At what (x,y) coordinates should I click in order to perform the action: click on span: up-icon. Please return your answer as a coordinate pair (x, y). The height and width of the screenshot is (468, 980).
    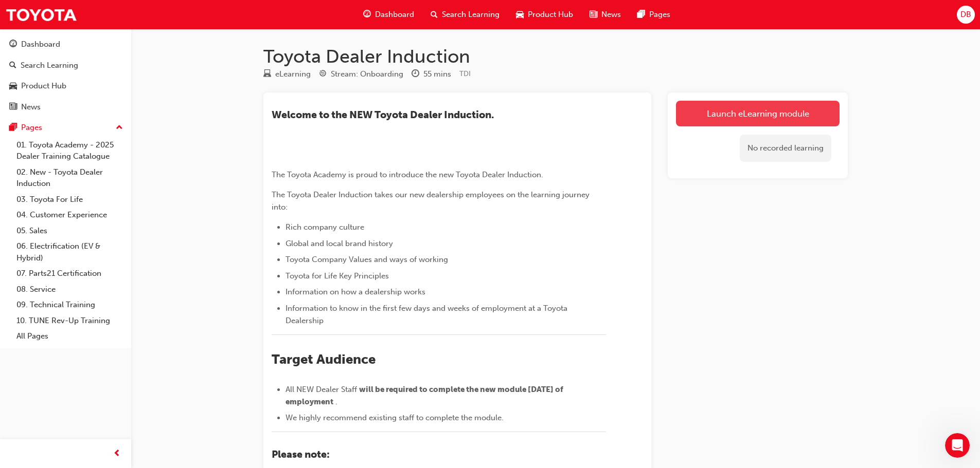
    Looking at the image, I should click on (119, 128).